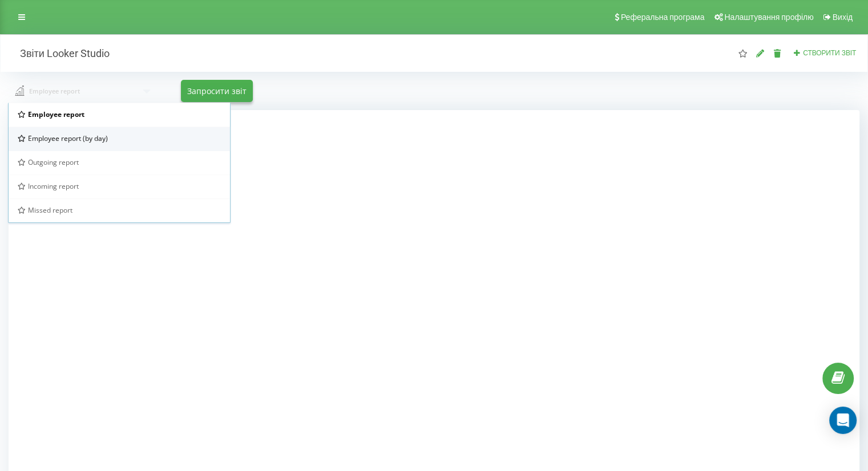 The width and height of the screenshot is (868, 471). What do you see at coordinates (53, 186) in the screenshot?
I see `span: Incoming report` at bounding box center [53, 186].